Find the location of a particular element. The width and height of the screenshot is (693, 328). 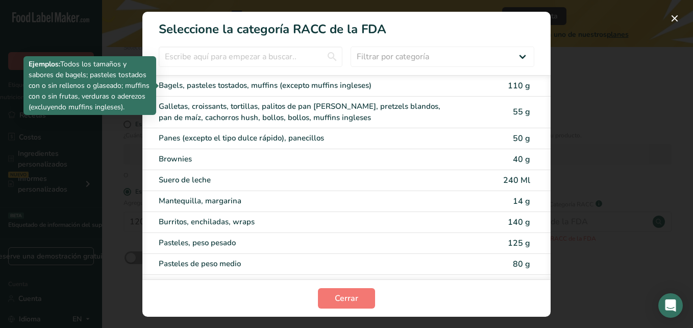

p: Todos los tamaños y sabores de bagels; pasteles tostados con o sin rellenos o glaseado; muffins c... is located at coordinates (90, 85).